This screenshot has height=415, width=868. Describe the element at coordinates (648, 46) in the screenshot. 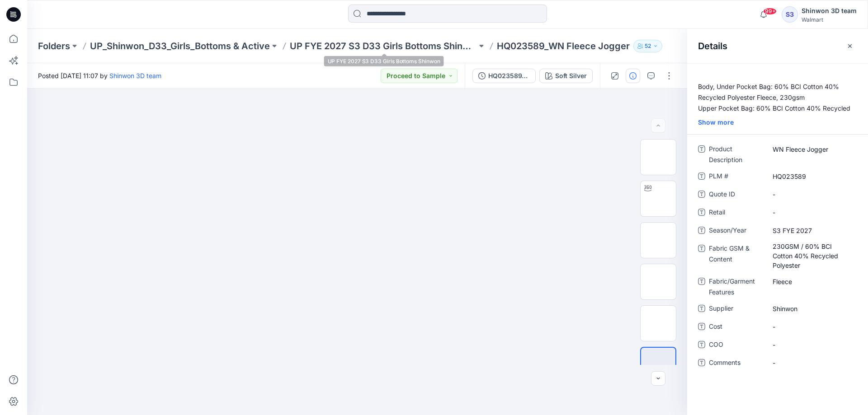

I see `p: 52` at that location.